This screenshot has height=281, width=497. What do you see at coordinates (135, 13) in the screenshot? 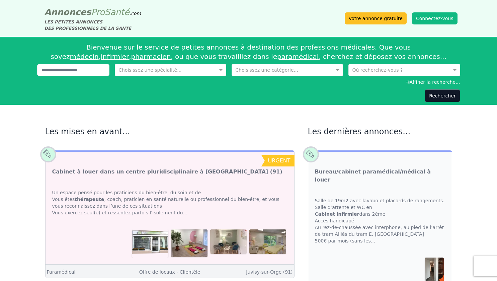
I see `span: .com` at bounding box center [135, 13].